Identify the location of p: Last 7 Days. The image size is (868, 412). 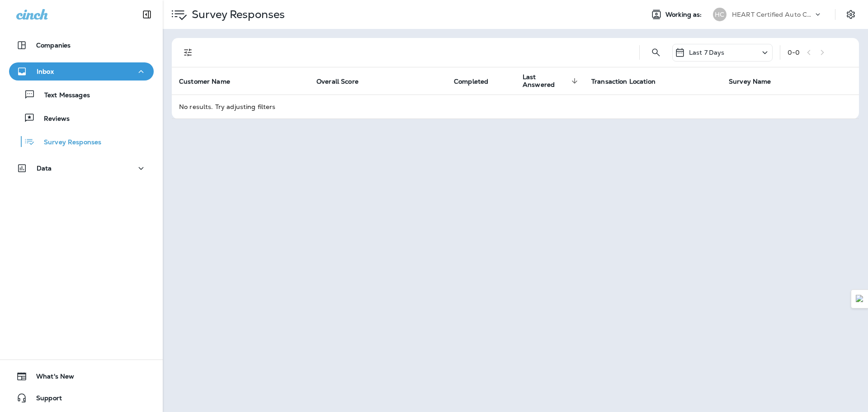
(706, 53).